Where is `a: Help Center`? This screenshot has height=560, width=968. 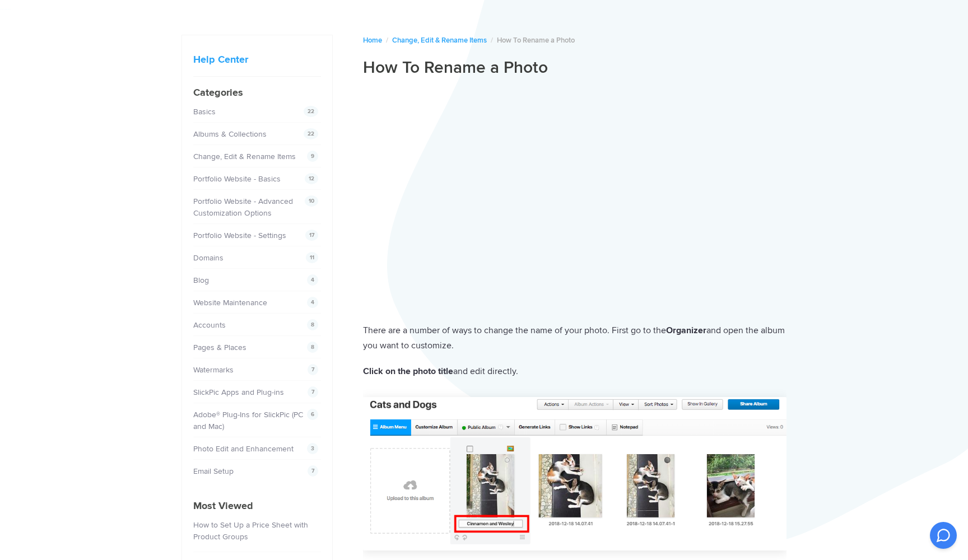
a: Help Center is located at coordinates (221, 59).